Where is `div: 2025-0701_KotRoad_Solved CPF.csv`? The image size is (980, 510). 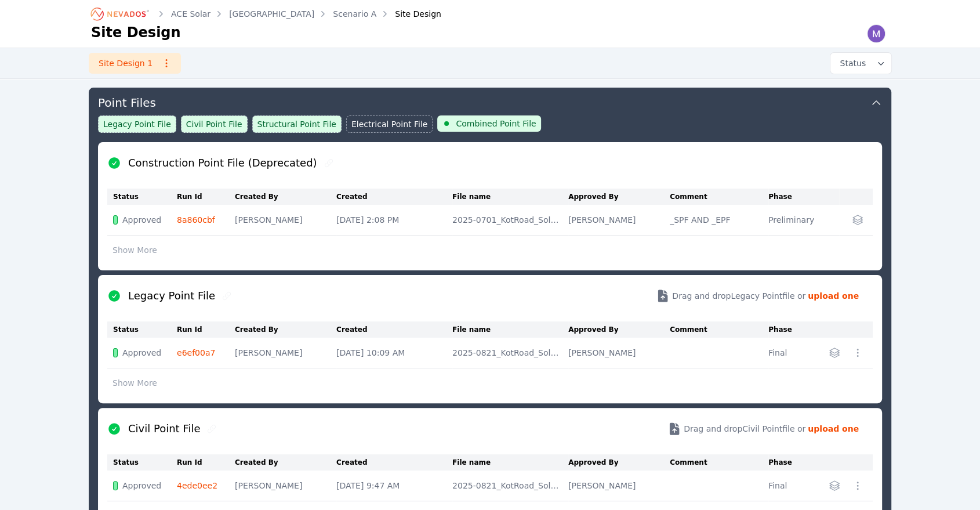 div: 2025-0701_KotRoad_Solved CPF.csv is located at coordinates (508, 220).